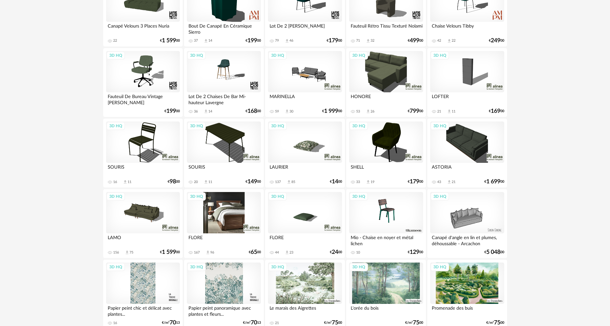  What do you see at coordinates (305, 83) in the screenshot?
I see `a: 3D HQ MARINELLA 59 Download icon 30 €1 99900` at bounding box center [305, 83].